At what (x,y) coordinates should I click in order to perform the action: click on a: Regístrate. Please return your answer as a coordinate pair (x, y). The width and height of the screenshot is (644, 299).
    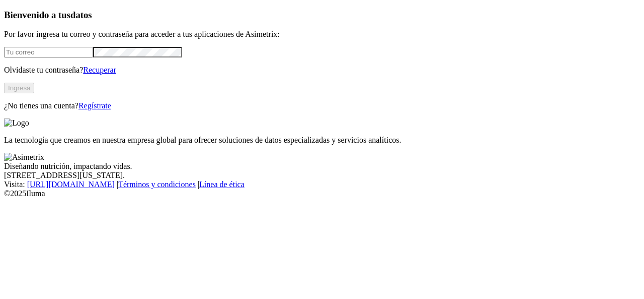
    Looking at the image, I should click on (95, 105).